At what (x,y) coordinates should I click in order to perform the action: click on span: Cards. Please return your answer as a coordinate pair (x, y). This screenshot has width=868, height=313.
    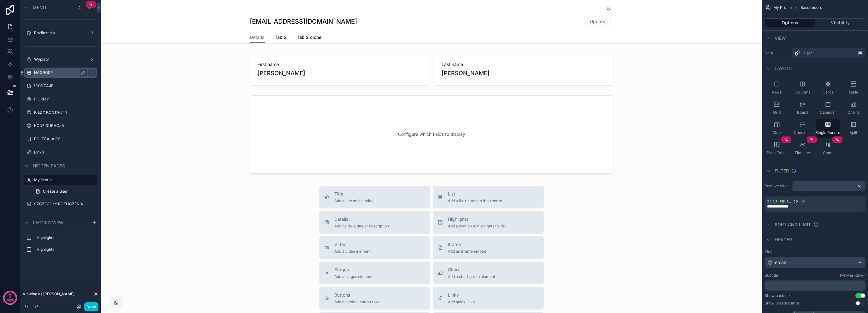
    Looking at the image, I should click on (828, 92).